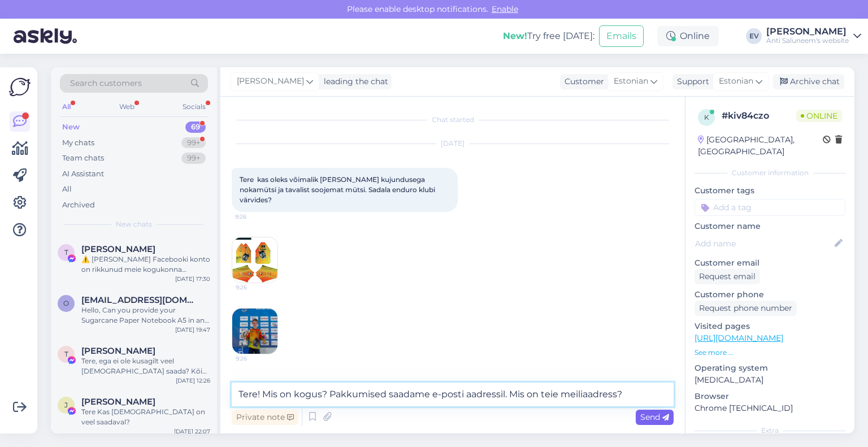  I want to click on div: Web, so click(127, 107).